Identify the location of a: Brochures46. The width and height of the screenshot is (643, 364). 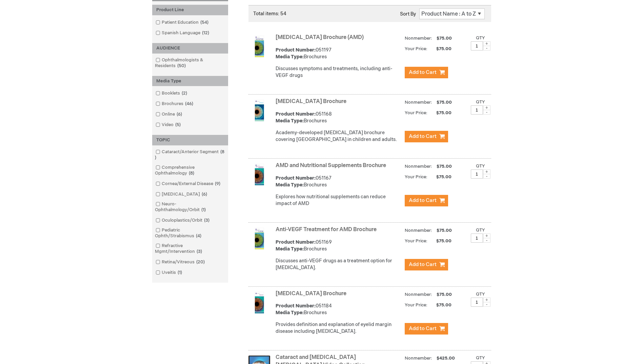
(175, 104).